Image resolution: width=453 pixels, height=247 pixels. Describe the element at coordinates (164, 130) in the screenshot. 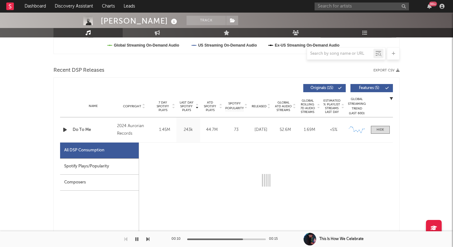

I see `div: 1.45M` at that location.